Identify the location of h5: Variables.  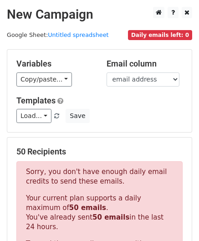
(55, 64).